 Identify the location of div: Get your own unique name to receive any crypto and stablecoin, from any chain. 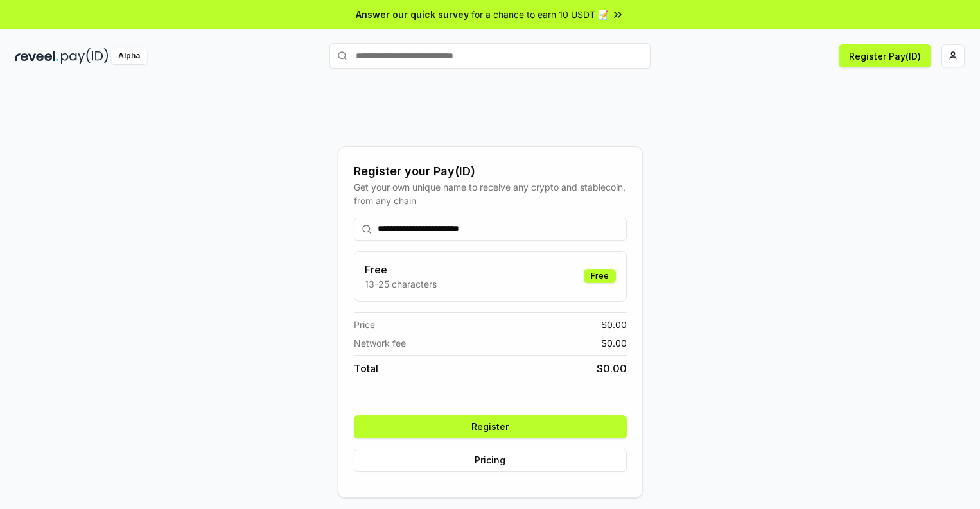
(490, 194).